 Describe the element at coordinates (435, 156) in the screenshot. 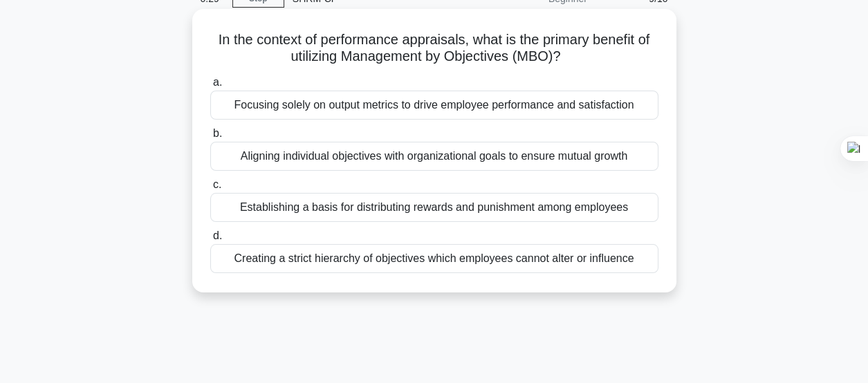

I see `div: Aligning individual objectives with organizational goals to ensure mutual growth` at that location.